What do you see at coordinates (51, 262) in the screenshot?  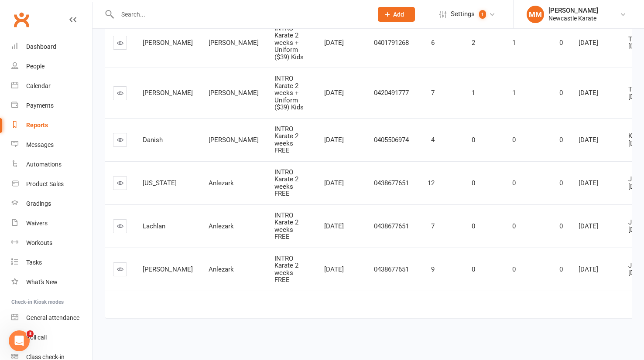 I see `a: Tasks` at bounding box center [51, 262].